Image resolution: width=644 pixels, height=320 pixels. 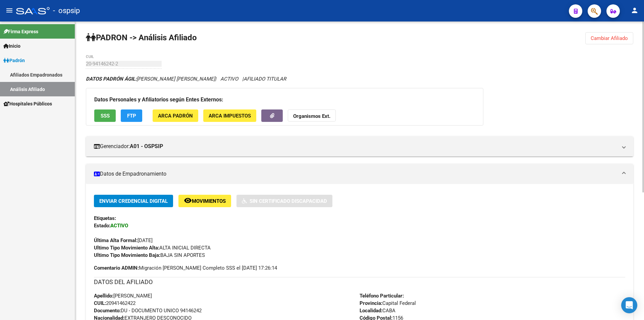 What do you see at coordinates (141, 38) in the screenshot?
I see `strong: PADRON -> Análisis Afiliado` at bounding box center [141, 38].